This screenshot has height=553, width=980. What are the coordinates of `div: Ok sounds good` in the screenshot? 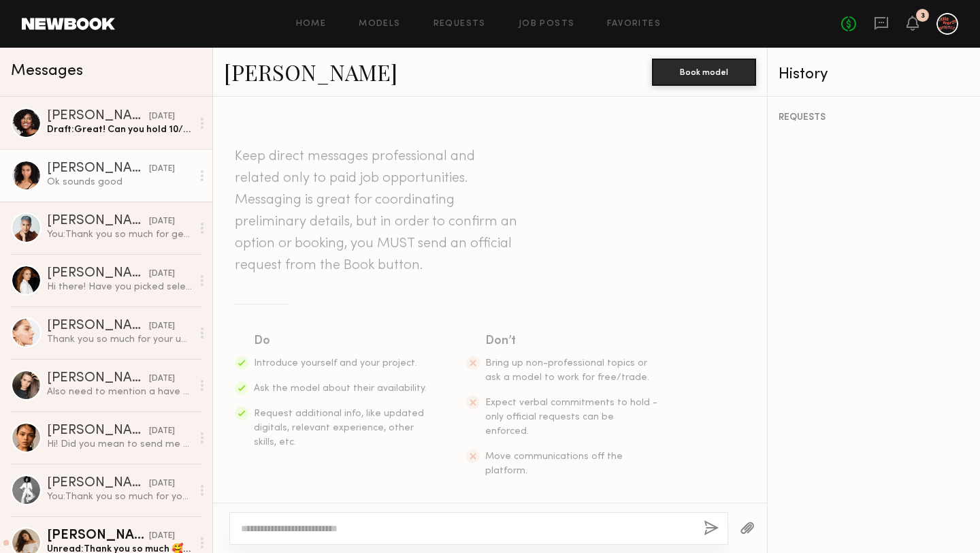 It's located at (119, 182).